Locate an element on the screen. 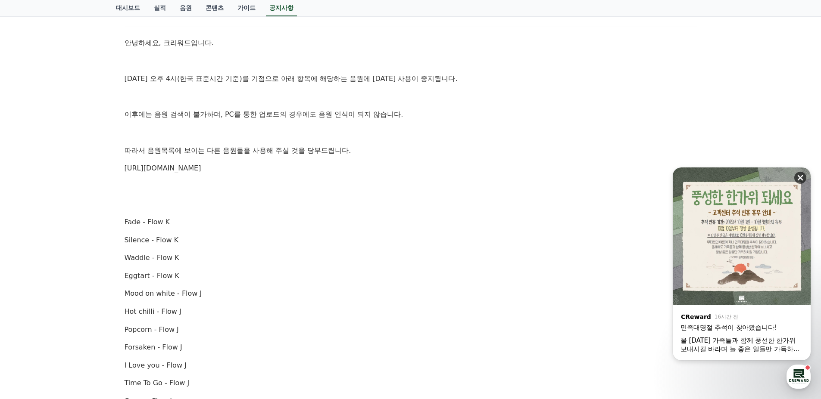  p: 안녕하세요, 크리워드입니다. is located at coordinates (411, 43).